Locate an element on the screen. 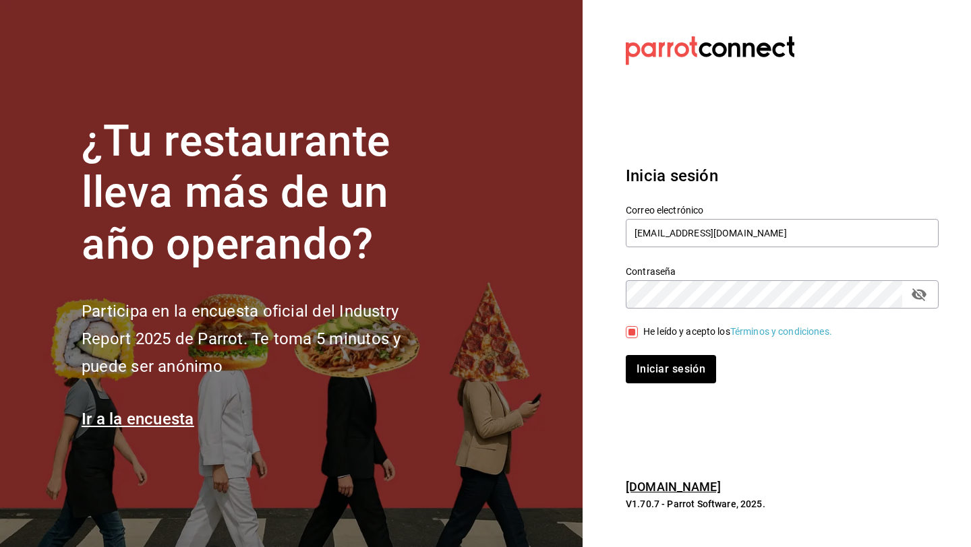  h1: ¿Tu restaurante lleva más de un año operando? is located at coordinates (264, 193).